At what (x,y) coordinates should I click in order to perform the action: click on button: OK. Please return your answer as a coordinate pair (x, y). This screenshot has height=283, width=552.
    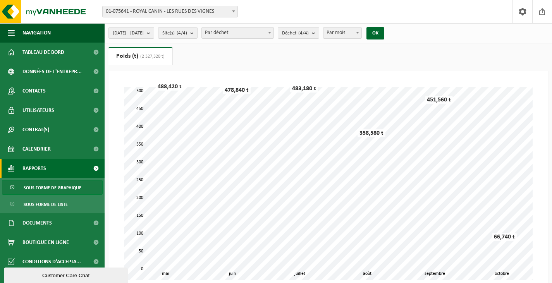
    Looking at the image, I should click on (375, 33).